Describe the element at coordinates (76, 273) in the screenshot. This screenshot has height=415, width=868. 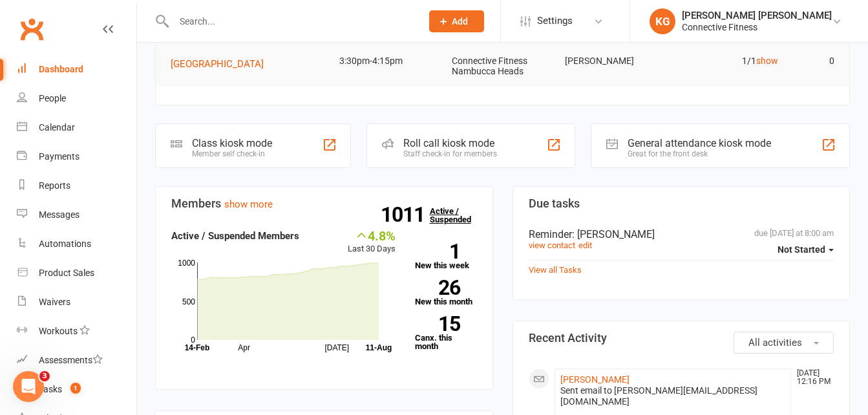
I see `a: Product Sales` at that location.